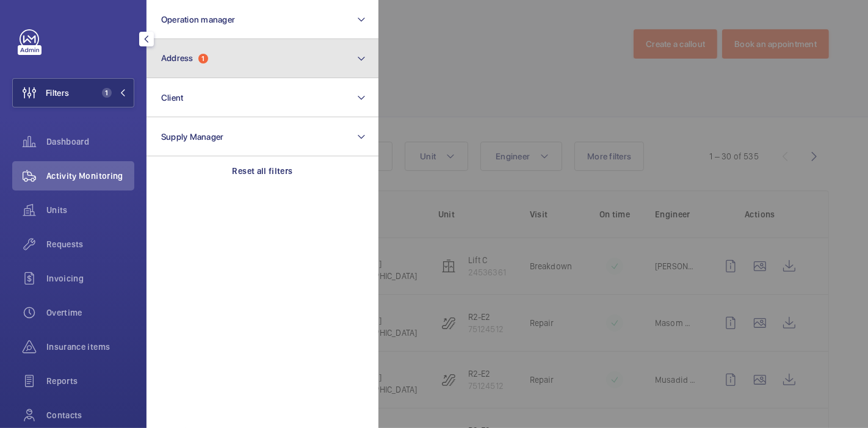  I want to click on button: Filters1, so click(73, 93).